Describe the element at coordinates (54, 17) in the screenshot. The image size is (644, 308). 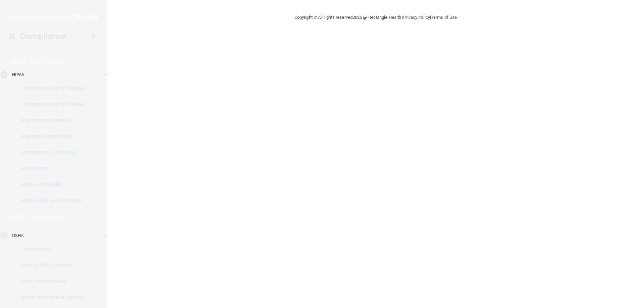
I see `img: PMB logo` at that location.